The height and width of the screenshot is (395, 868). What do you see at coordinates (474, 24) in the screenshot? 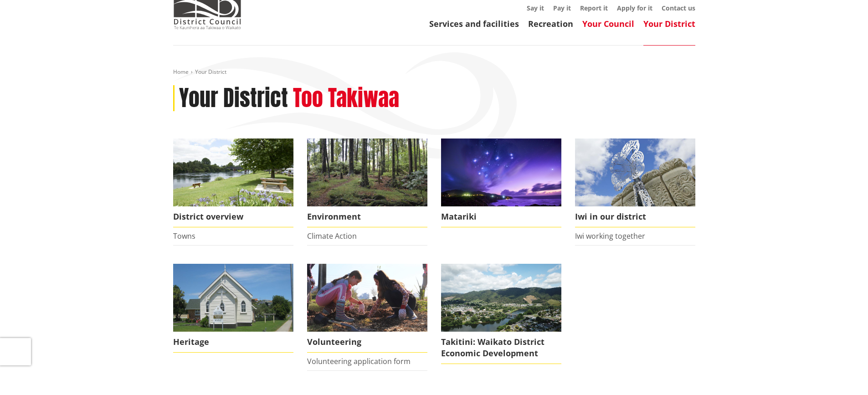
I see `a: Services and facilities` at bounding box center [474, 24].